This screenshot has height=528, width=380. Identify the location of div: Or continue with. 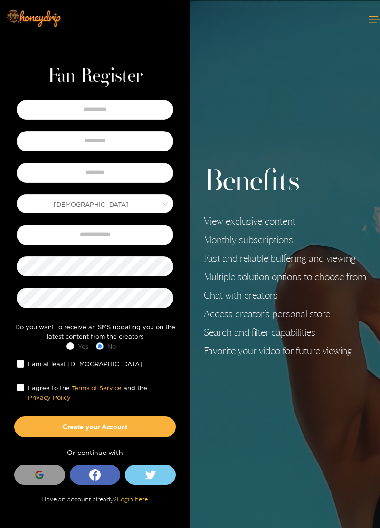
(95, 452).